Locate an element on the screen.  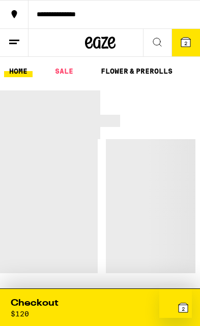
a: HOME is located at coordinates (18, 71).